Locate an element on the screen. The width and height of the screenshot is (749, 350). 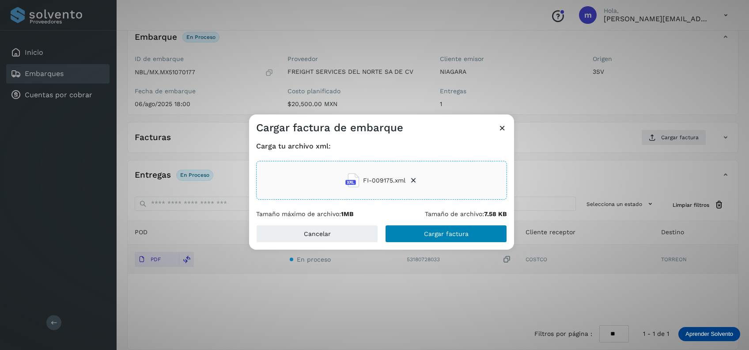
div: Aprender Solvento is located at coordinates (709, 334).